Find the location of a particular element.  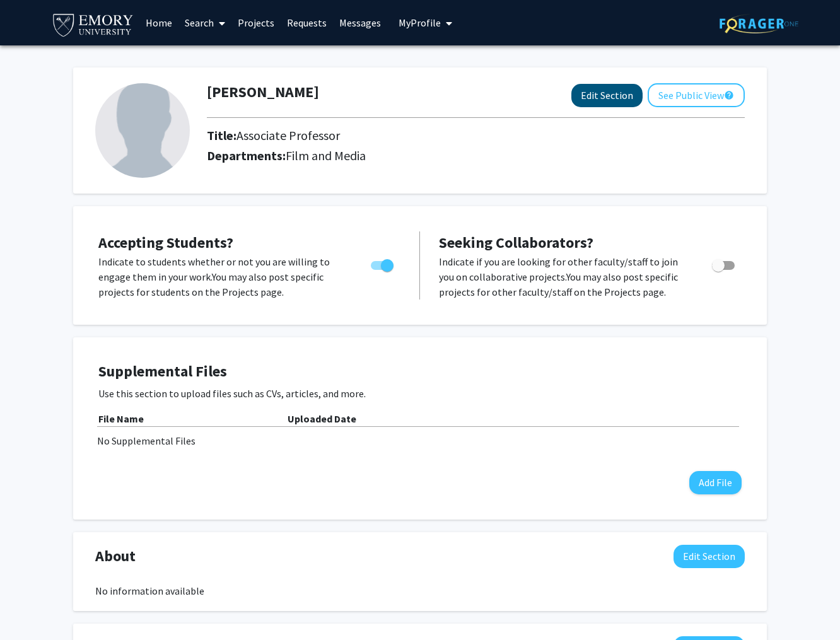

span: Accepting Students? is located at coordinates (166, 242).